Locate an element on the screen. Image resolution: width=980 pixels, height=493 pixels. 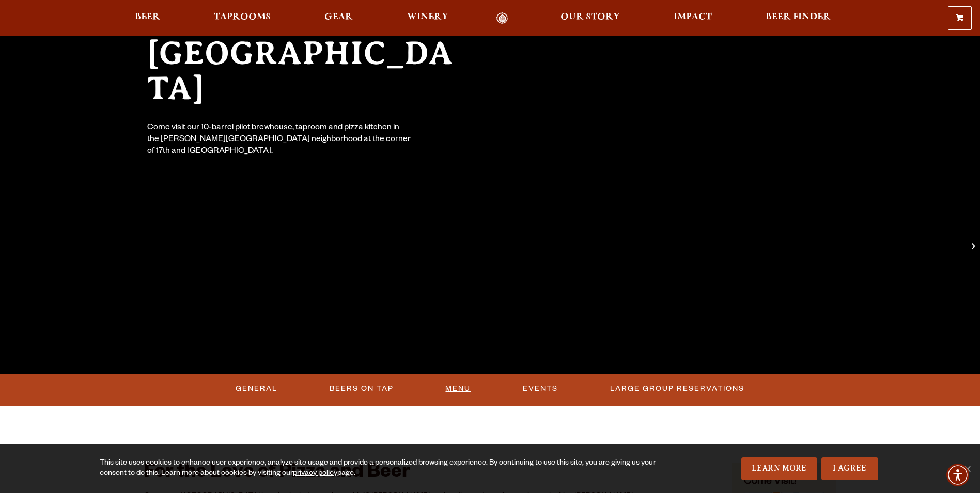
a: Impact is located at coordinates (692, 18).